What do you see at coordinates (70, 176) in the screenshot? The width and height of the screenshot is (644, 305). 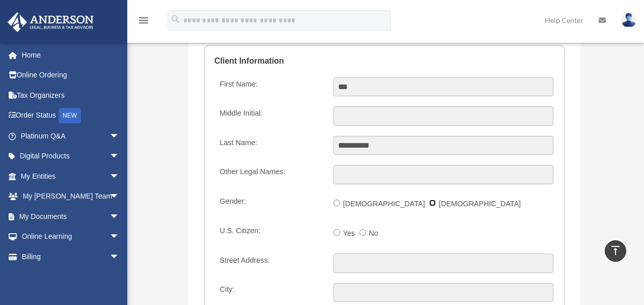 I see `a: My Entitiesarrow_drop_down` at bounding box center [70, 176].